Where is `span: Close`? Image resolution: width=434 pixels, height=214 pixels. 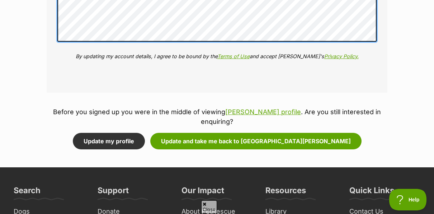 span: Close is located at coordinates (209, 206).